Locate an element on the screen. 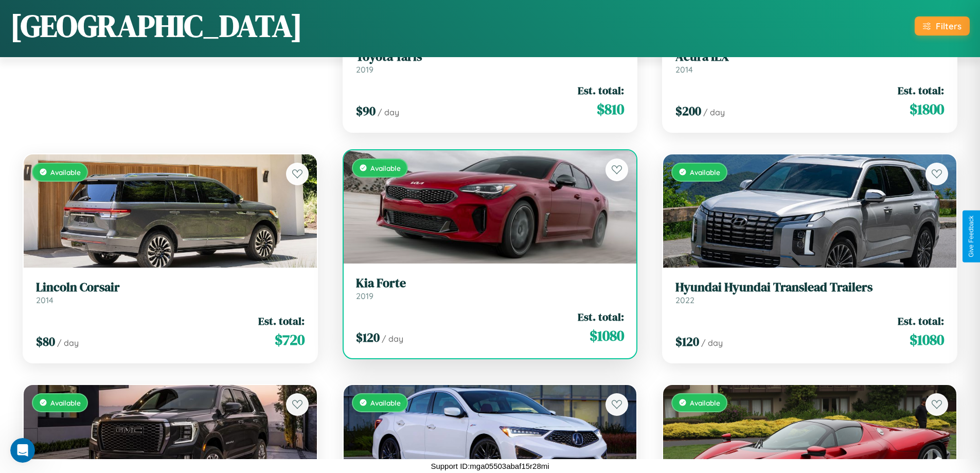 This screenshot has height=473, width=980. h3: Lincoln Corsair is located at coordinates (170, 287).